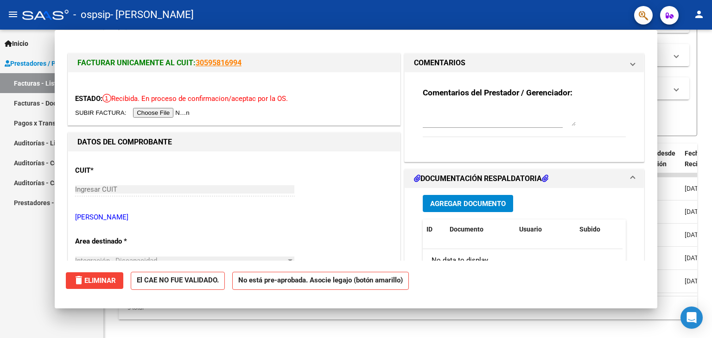 This screenshot has width=712, height=338. I want to click on button: Eliminar, so click(95, 281).